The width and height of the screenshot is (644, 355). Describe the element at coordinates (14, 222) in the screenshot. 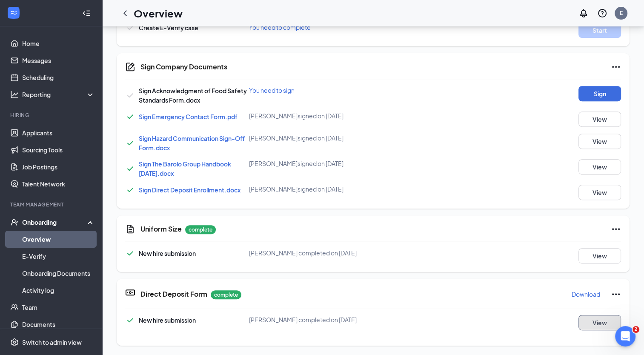

I see `svg: UserCheck` at that location.